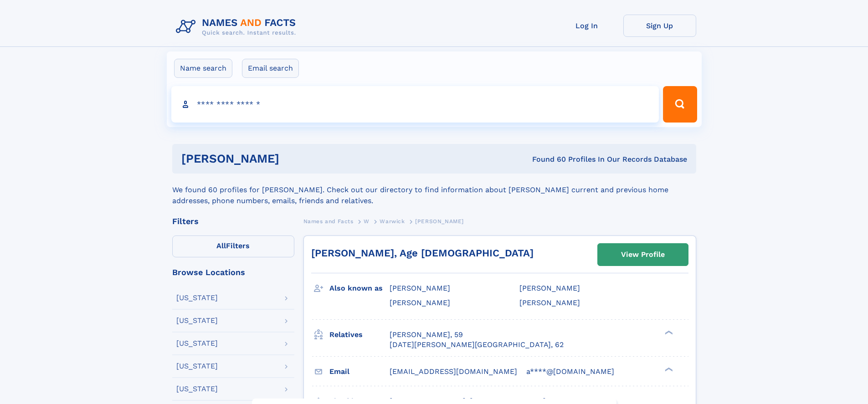  I want to click on button: Search Button, so click(680, 105).